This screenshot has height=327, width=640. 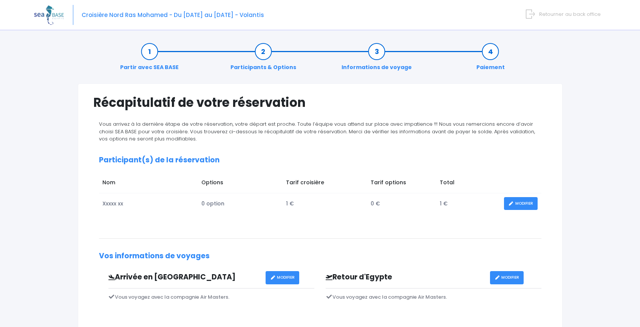 What do you see at coordinates (213, 204) in the screenshot?
I see `span: 0 option` at bounding box center [213, 204].